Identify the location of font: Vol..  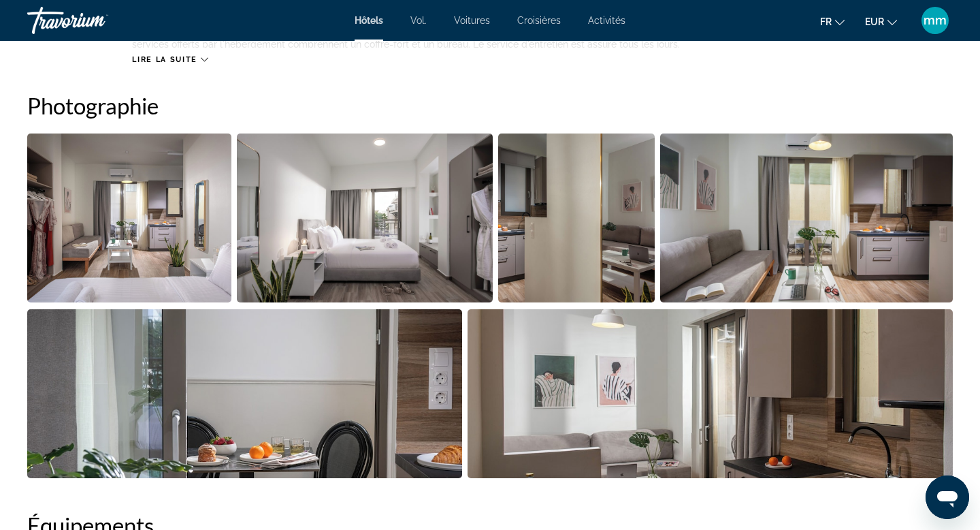
(418, 20).